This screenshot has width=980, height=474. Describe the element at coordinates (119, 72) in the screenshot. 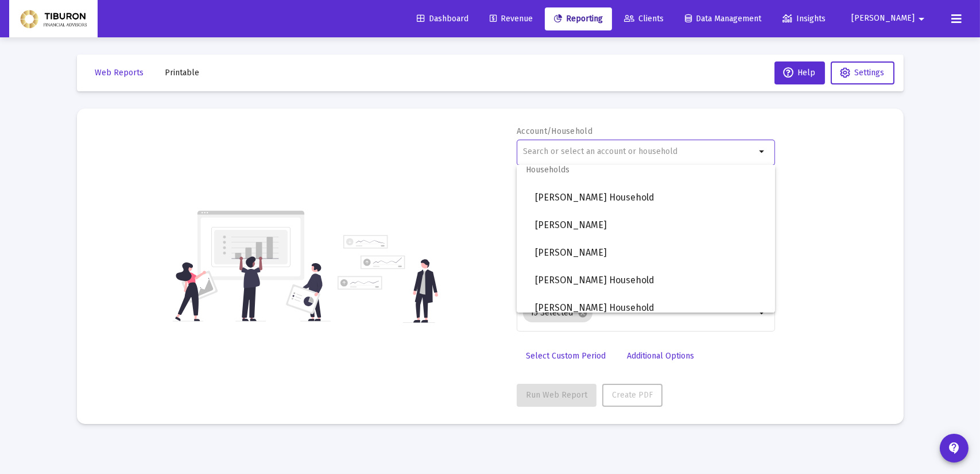

I see `span: Web Reports` at that location.